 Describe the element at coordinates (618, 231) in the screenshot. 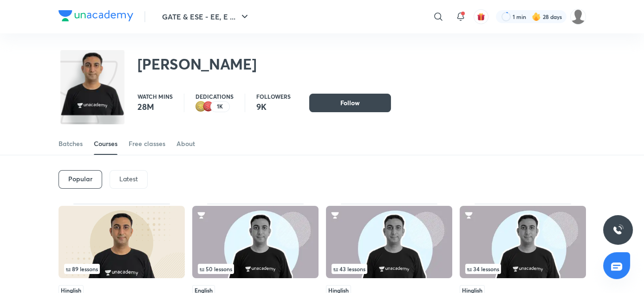

I see `img: ttu` at that location.